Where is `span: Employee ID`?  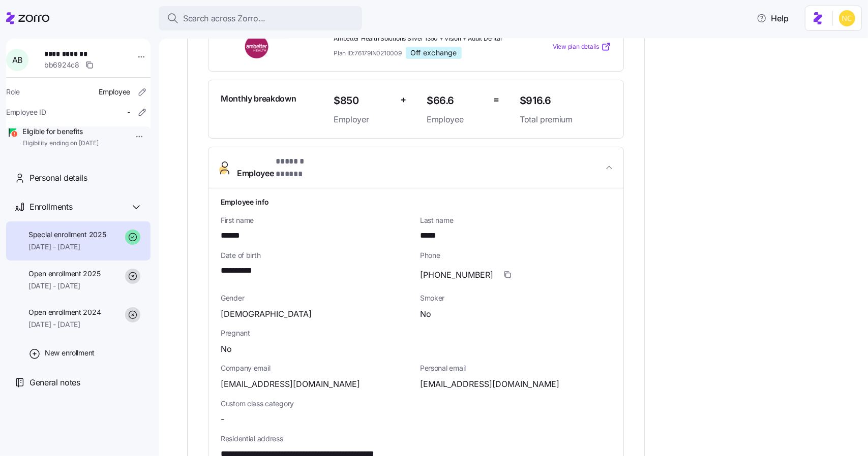 span: Employee ID is located at coordinates (26, 112).